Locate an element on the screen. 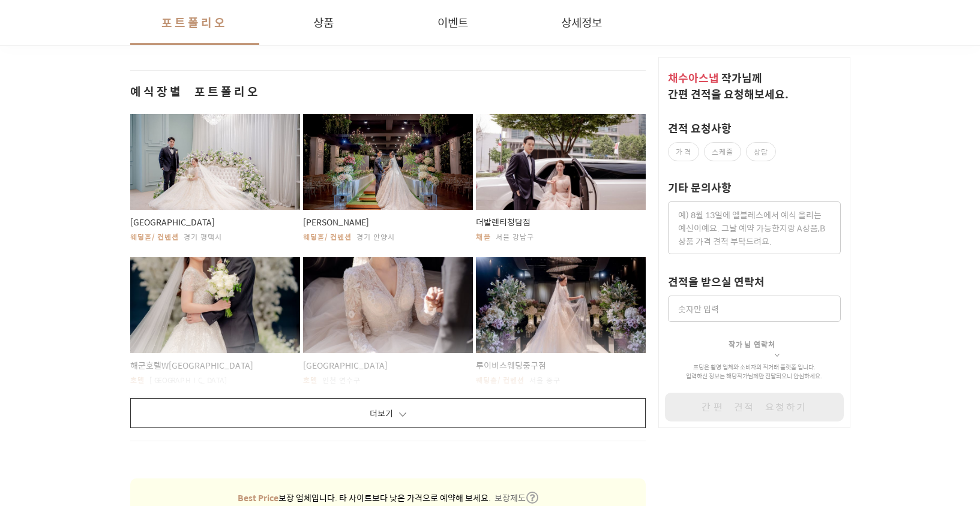 The width and height of the screenshot is (980, 506). label: 가격 is located at coordinates (684, 152).